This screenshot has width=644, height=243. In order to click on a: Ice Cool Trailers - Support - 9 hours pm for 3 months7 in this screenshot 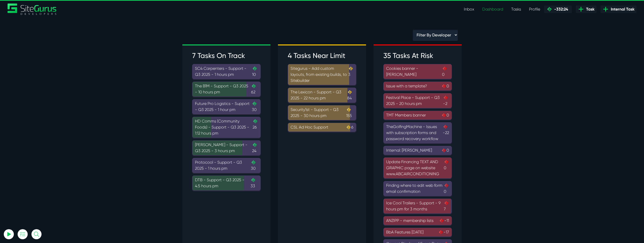, I will do `click(417, 206)`.